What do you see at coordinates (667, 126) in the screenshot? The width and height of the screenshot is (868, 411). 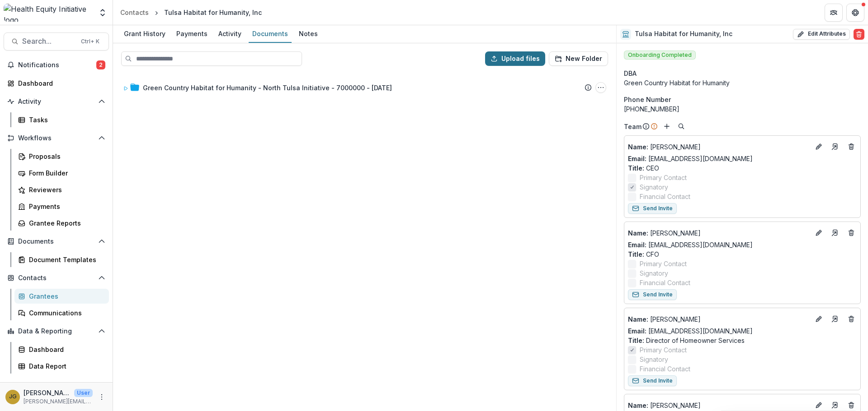 I see `button: Add` at bounding box center [667, 126].